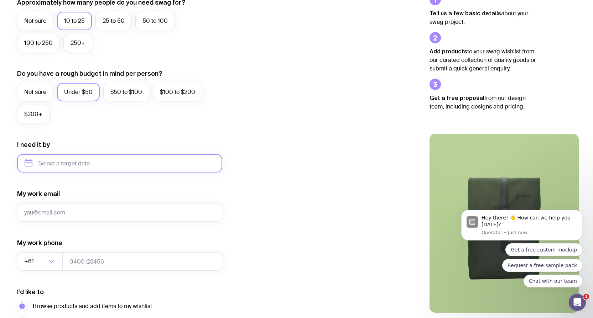 The height and width of the screenshot is (318, 593). I want to click on p: about your swag project., so click(483, 17).